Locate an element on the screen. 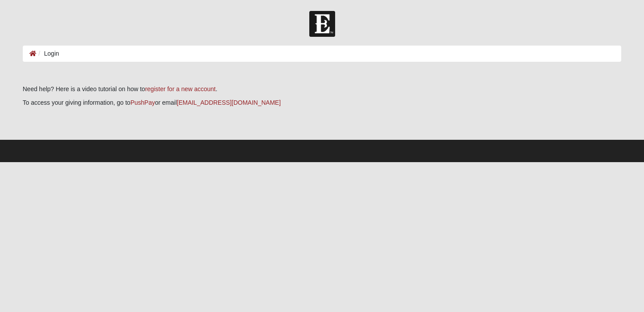 The image size is (644, 312). a: register for a new account is located at coordinates (180, 89).